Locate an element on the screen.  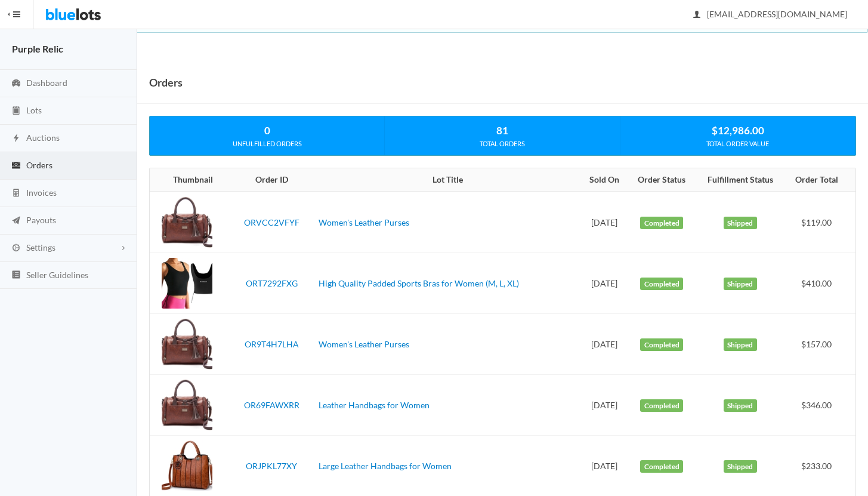
td: $119.00 is located at coordinates (820, 222).